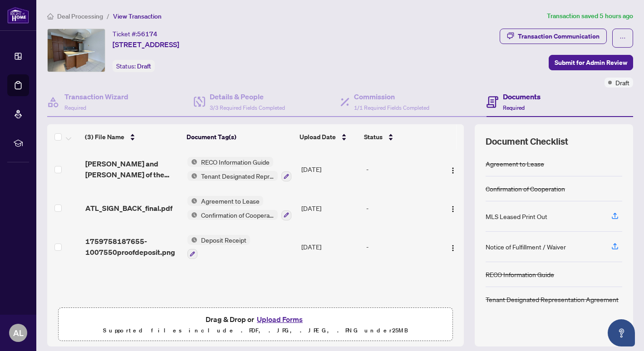 The height and width of the screenshot is (351, 644). What do you see at coordinates (559, 36) in the screenshot?
I see `div: Transaction Communication` at bounding box center [559, 36].